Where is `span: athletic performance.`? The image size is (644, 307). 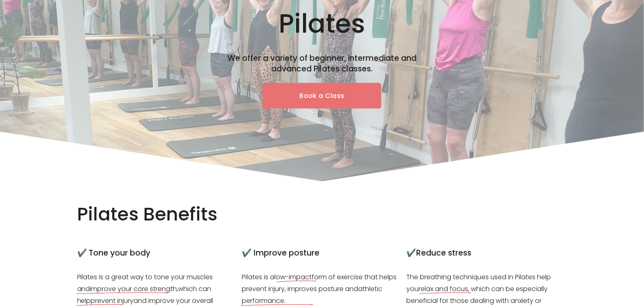
span: athletic performance. is located at coordinates (313, 295).